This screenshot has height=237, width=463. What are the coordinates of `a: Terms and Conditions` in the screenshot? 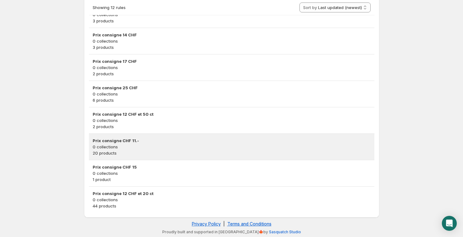 It's located at (250, 224).